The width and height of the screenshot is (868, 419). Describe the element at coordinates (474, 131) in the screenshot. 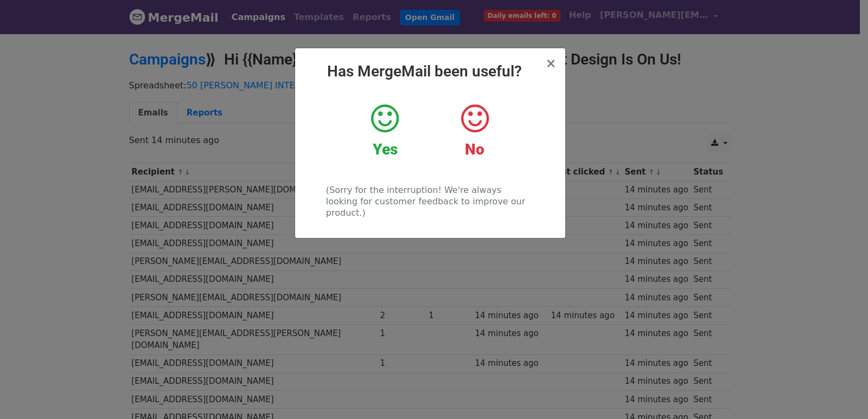

I see `a: No` at that location.